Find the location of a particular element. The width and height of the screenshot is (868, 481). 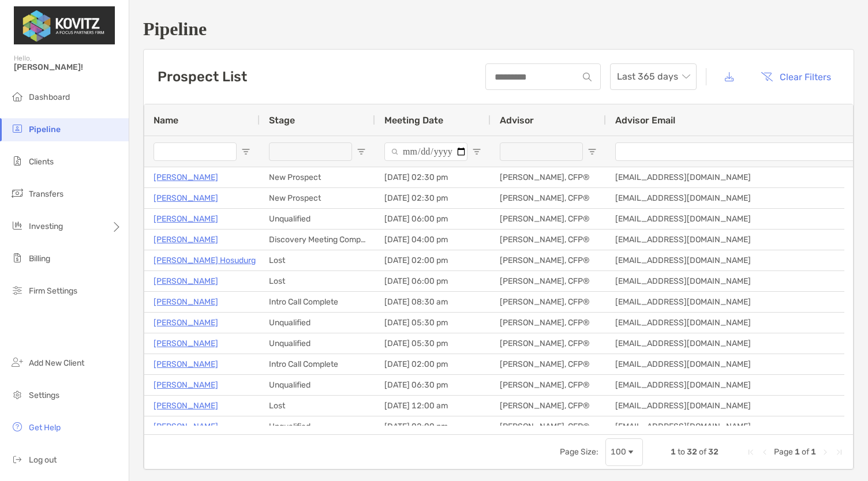

span: Log out is located at coordinates (43, 460).